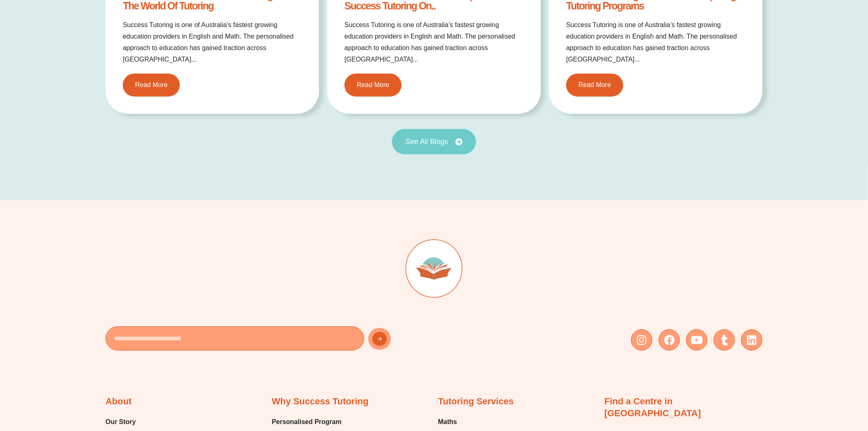  Describe the element at coordinates (434, 141) in the screenshot. I see `a: See All Blogs` at that location.